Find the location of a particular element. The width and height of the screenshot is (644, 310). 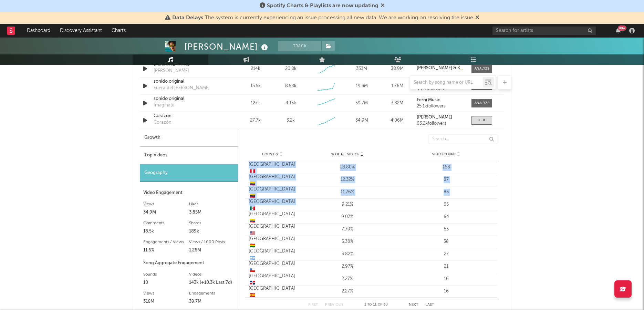

div: 34.9M is located at coordinates (166, 212).